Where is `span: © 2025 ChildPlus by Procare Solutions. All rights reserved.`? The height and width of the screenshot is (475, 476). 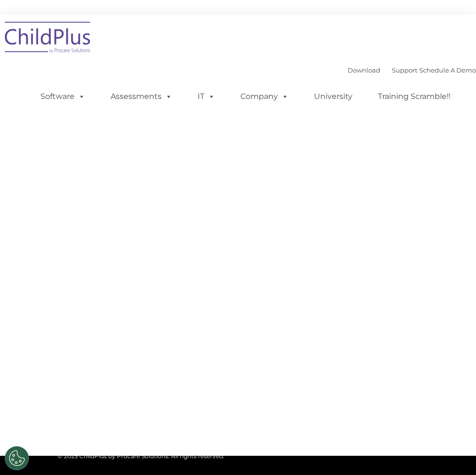 span: © 2025 ChildPlus by Procare Solutions. All rights reserved. is located at coordinates (141, 456).